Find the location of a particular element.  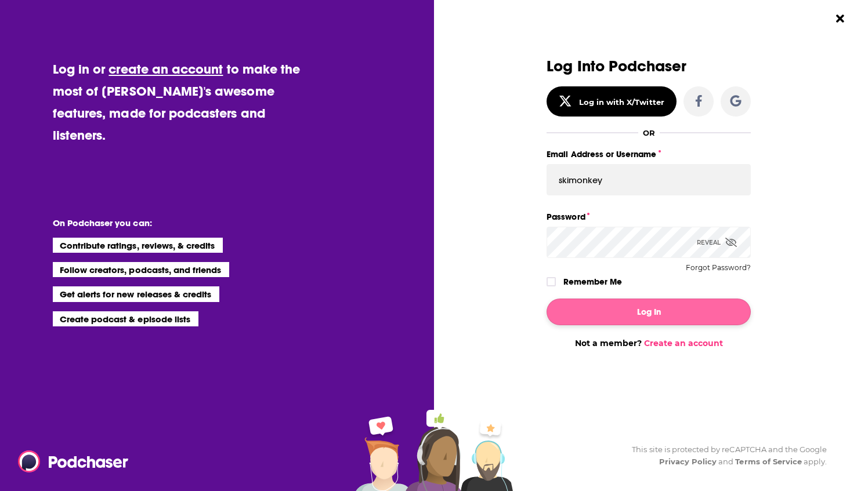

a: Terms of Service is located at coordinates (767, 461).